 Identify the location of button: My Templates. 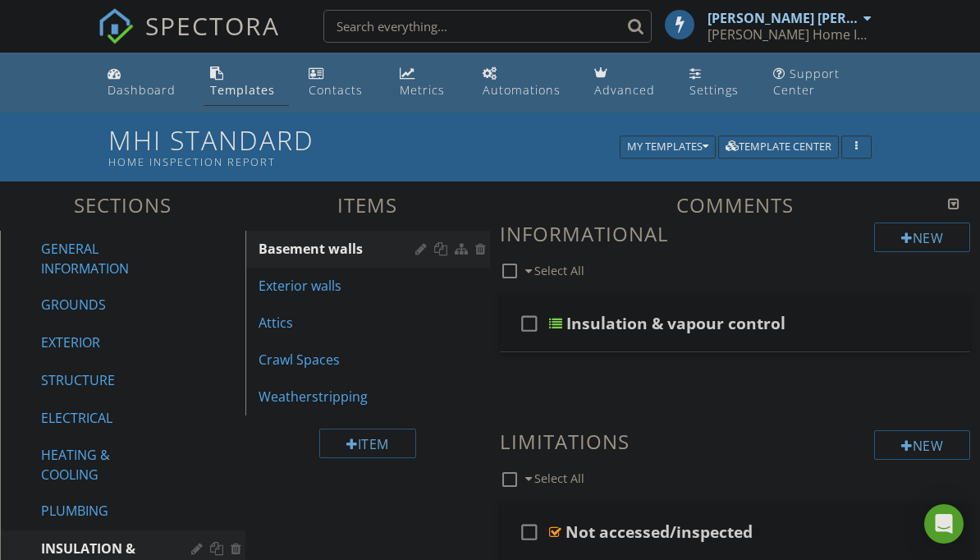
(667, 147).